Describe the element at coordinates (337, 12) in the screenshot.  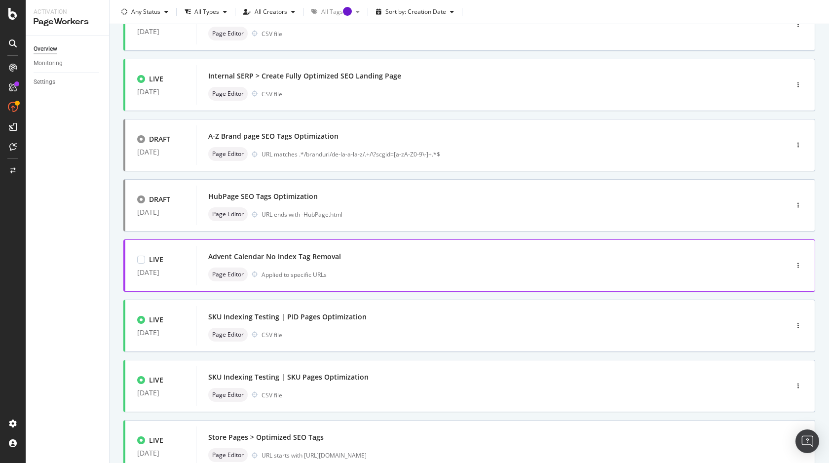
I see `div: All Tags` at that location.